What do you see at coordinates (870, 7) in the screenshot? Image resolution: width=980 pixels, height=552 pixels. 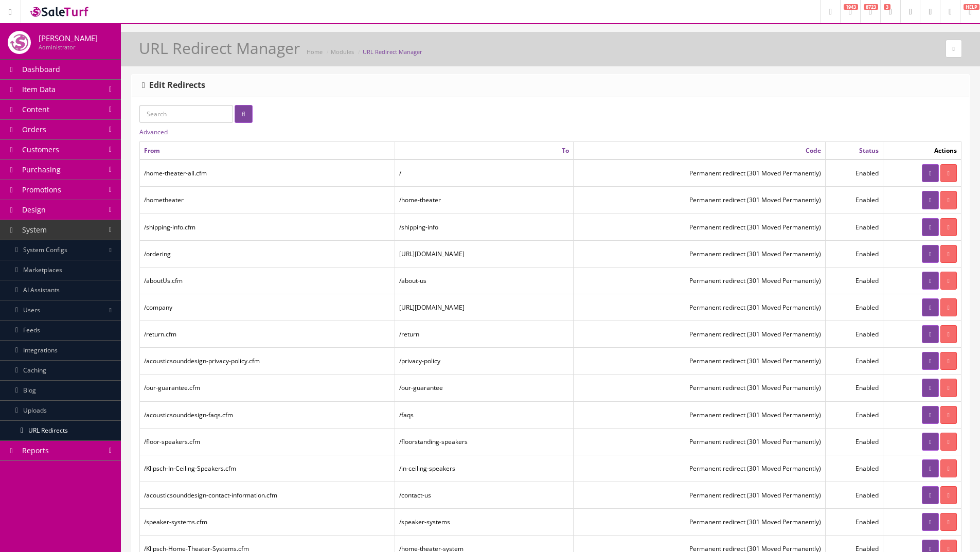 I see `span: 8723` at bounding box center [870, 7].